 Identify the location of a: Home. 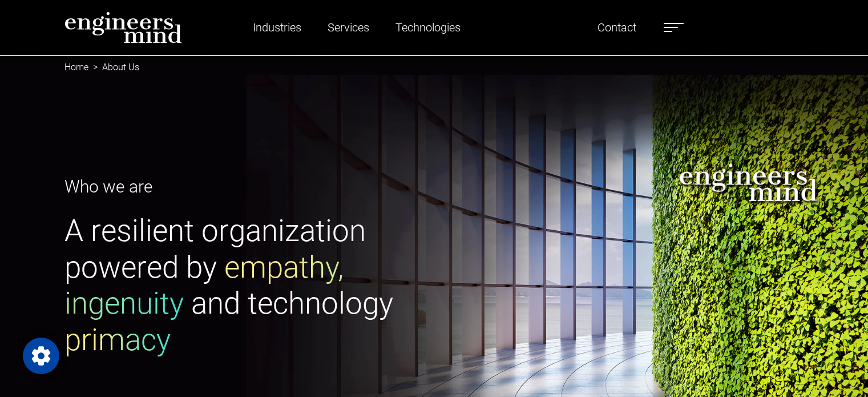
(77, 67).